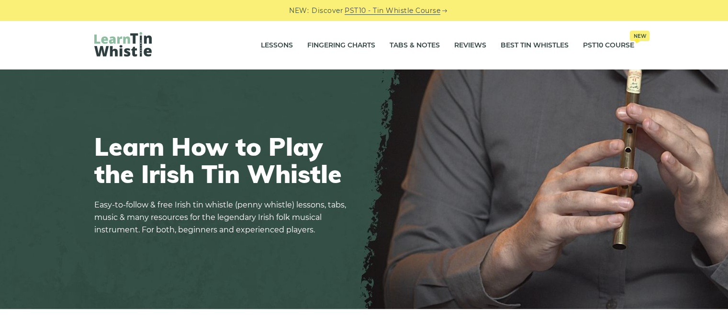 This screenshot has width=728, height=333. Describe the element at coordinates (277, 45) in the screenshot. I see `a: Lessons` at that location.